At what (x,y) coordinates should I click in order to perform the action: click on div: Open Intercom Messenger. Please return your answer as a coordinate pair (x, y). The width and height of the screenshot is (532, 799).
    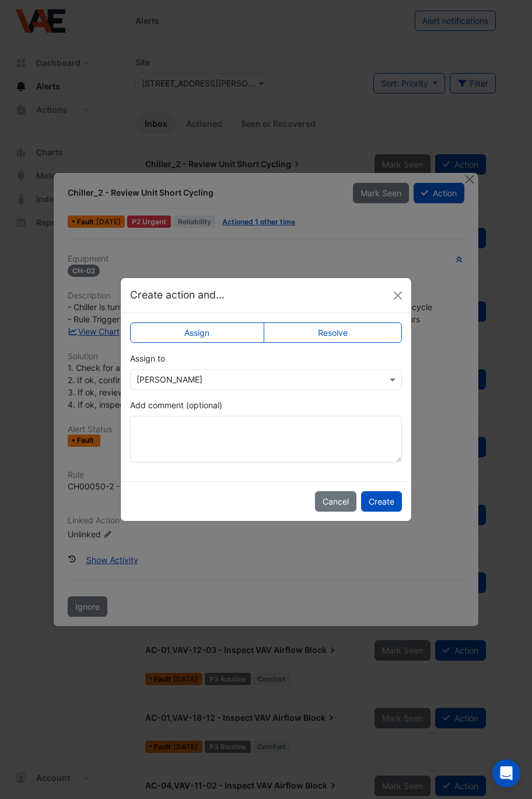
    Looking at the image, I should click on (506, 773).